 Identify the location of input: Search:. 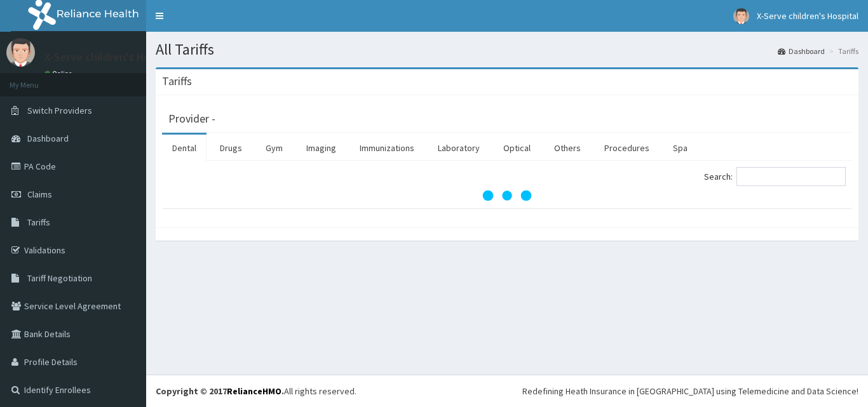
(791, 177).